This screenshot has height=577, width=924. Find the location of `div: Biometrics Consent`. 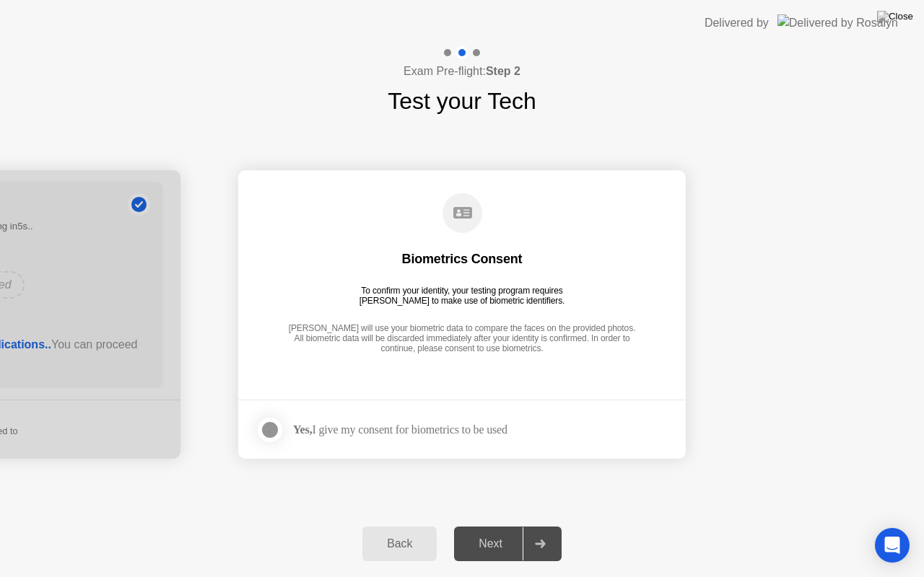

div: Biometrics Consent is located at coordinates (462, 259).